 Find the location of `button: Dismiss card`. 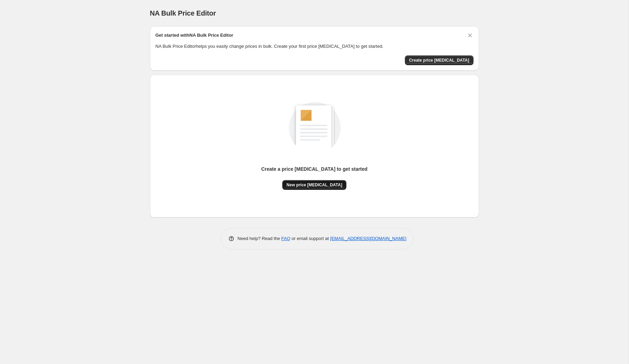

button: Dismiss card is located at coordinates (470, 35).